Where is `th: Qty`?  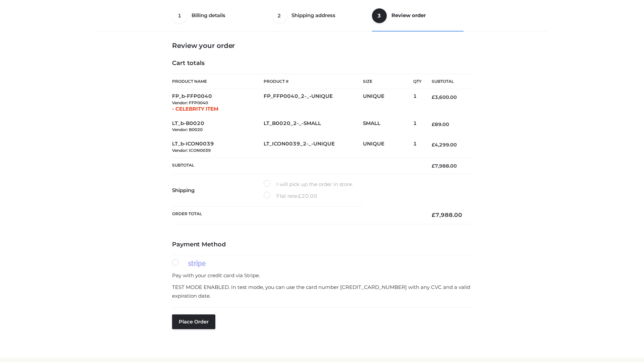
th: Qty is located at coordinates (417, 82).